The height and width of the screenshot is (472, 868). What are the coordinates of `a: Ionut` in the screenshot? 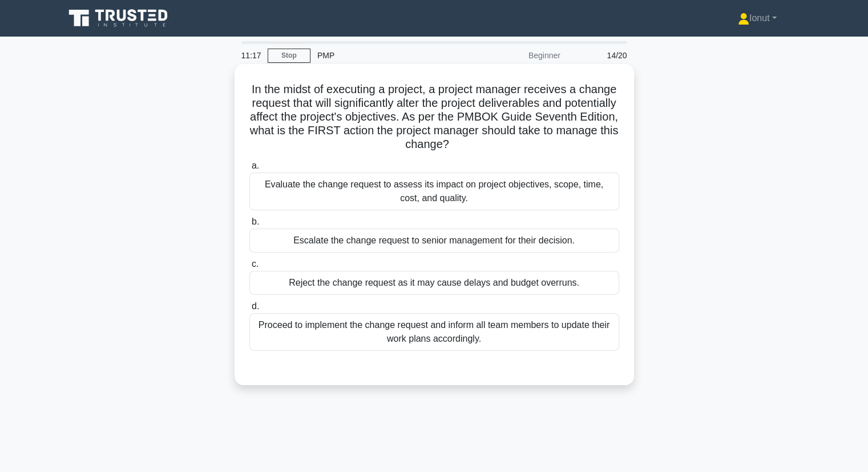 It's located at (757, 18).